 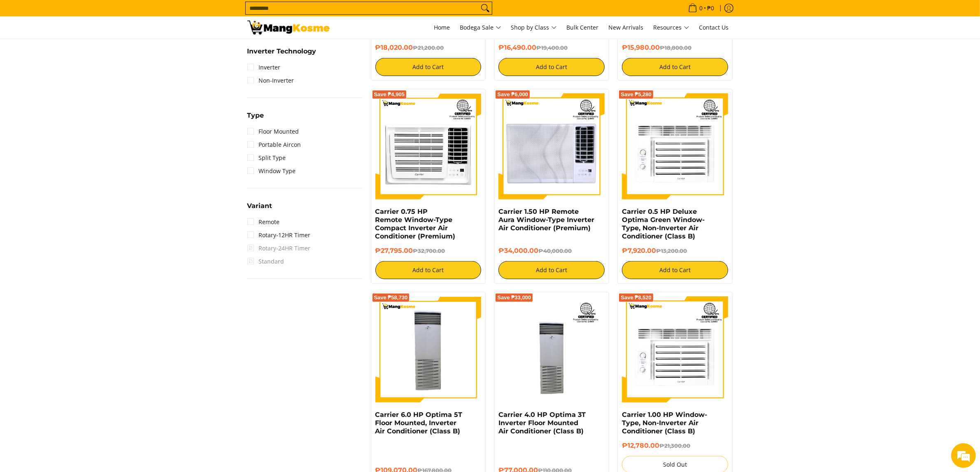 What do you see at coordinates (145, 14) in the screenshot?
I see `div: Minimize live chat window` at bounding box center [145, 14].